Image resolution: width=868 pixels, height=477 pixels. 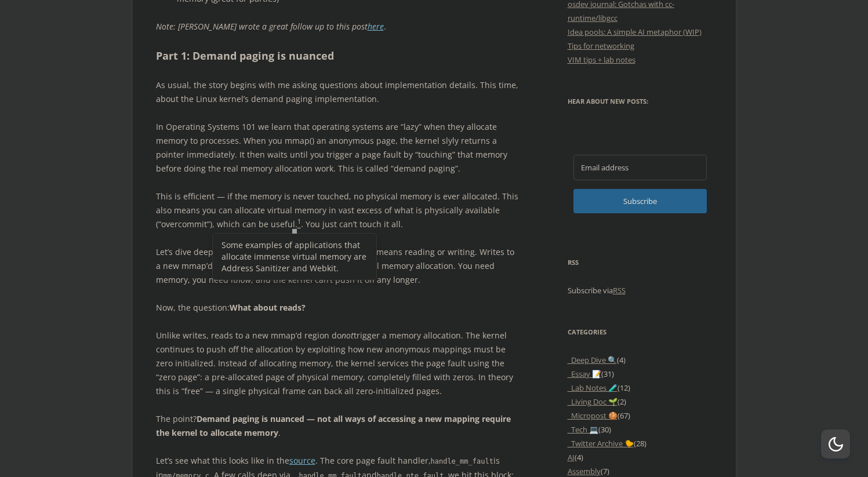 I want to click on h3: RSS, so click(x=640, y=262).